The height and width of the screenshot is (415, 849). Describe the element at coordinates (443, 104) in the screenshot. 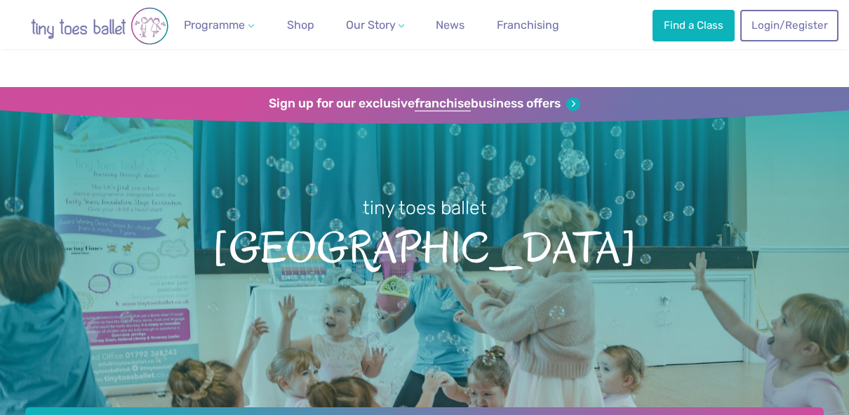

I see `strong: franchise` at that location.